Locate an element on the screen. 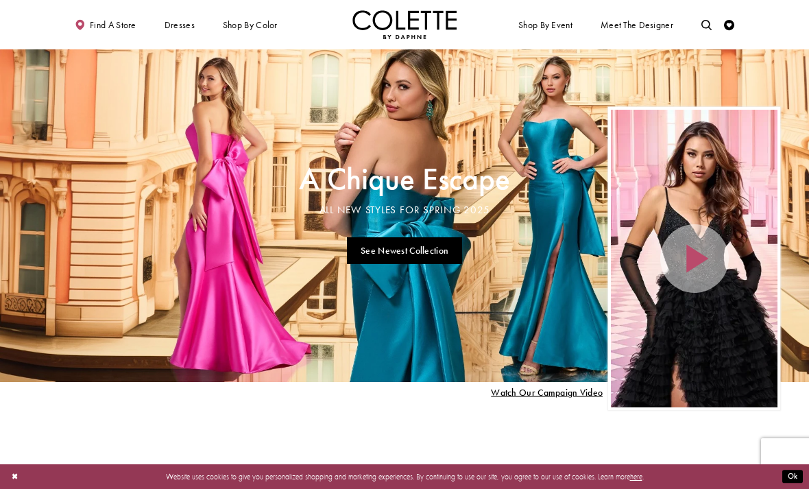 The image size is (809, 489). span: Find a store is located at coordinates (113, 25).